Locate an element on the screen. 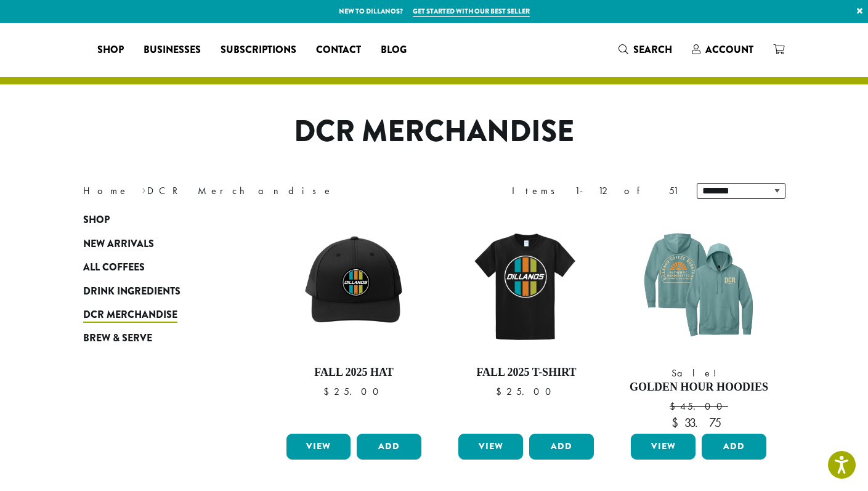 Image resolution: width=868 pixels, height=491 pixels. a: Fall 2025 Hat $25.00 is located at coordinates (354, 322).